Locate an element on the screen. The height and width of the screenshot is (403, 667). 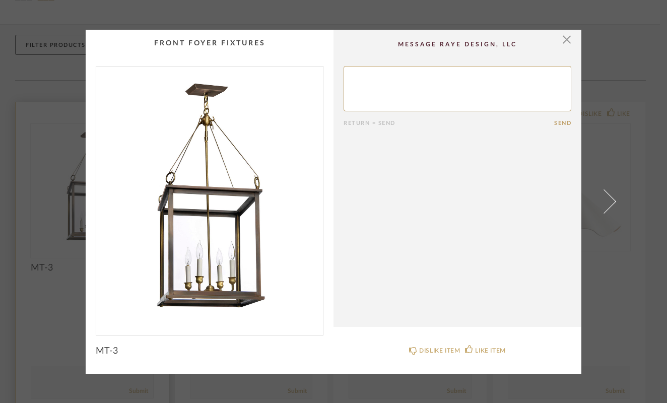
div: LIKE ITEM is located at coordinates (490, 351).